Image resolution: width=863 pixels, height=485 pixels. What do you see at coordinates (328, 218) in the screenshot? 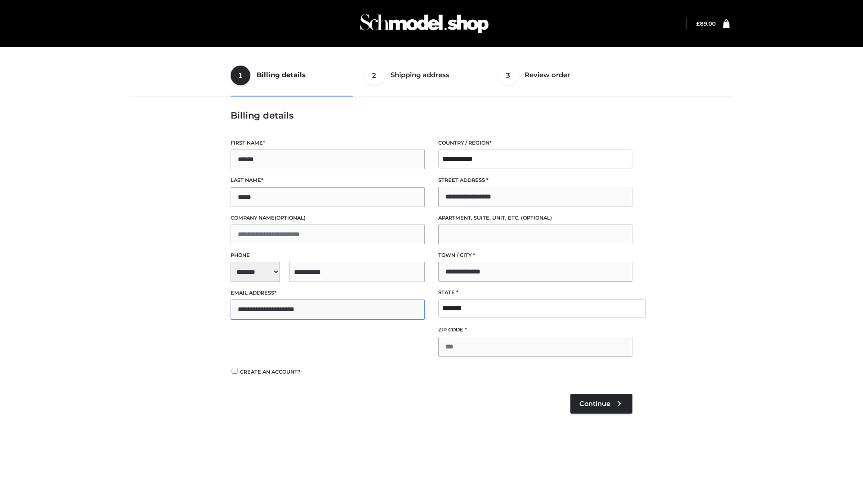
I see `label: Company name` at bounding box center [328, 218].